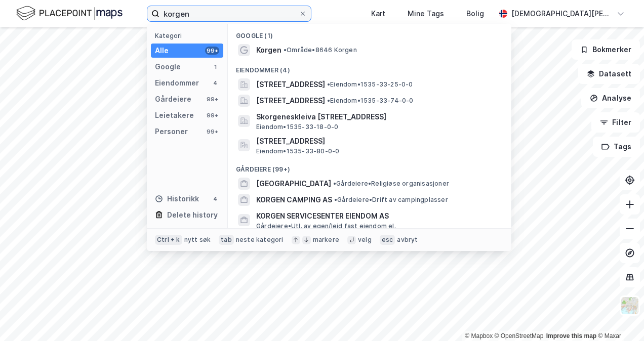 This screenshot has height=341, width=644. What do you see at coordinates (605, 49) in the screenshot?
I see `button: Bokmerker` at bounding box center [605, 49].